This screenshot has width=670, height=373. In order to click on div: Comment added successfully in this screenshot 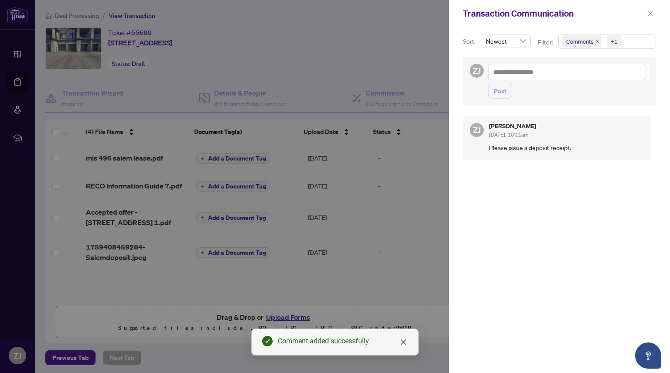, I will do `click(343, 341)`.